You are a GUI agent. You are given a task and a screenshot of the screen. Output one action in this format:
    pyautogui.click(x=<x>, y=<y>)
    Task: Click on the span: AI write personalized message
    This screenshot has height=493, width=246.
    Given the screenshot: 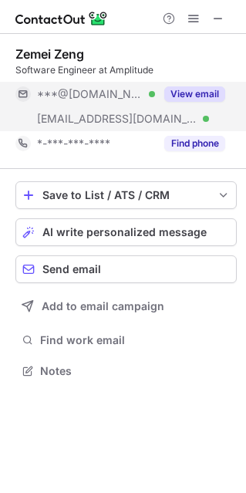 What is the action you would take?
    pyautogui.click(x=124, y=232)
    